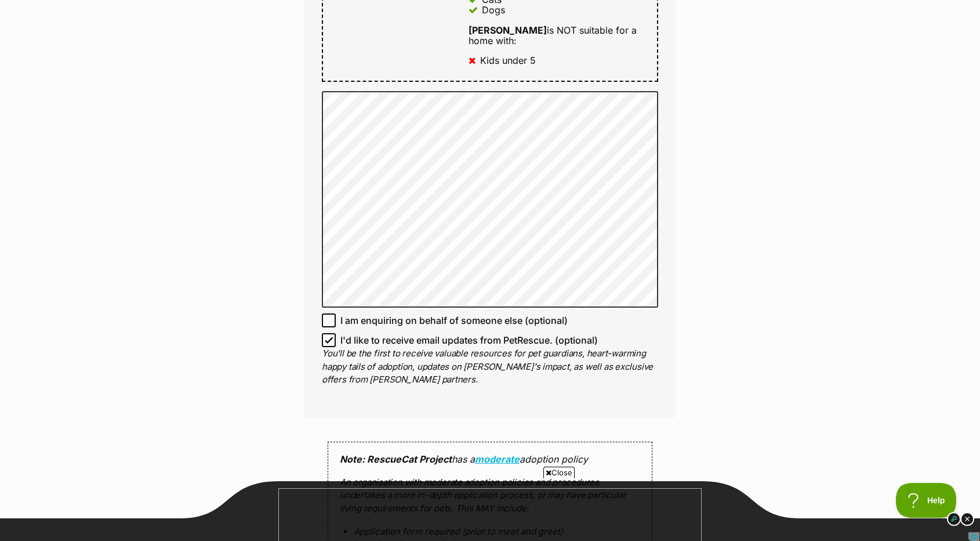 The image size is (980, 541). What do you see at coordinates (967, 519) in the screenshot?
I see `img: close_dark.svg` at bounding box center [967, 519].